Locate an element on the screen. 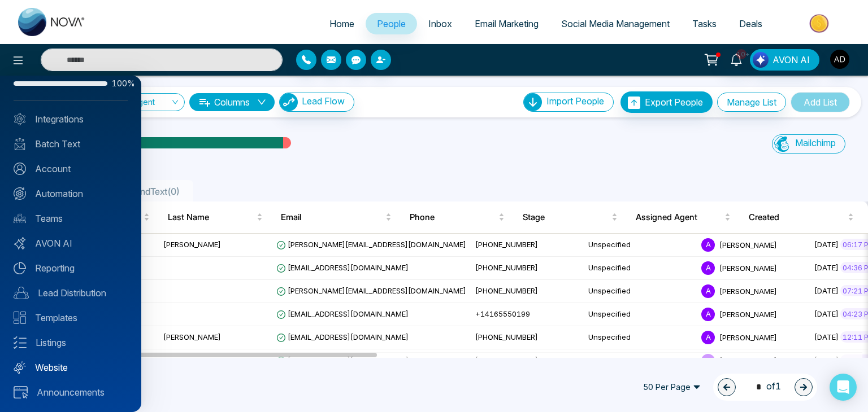  img: announcements.svg is located at coordinates (20, 393).